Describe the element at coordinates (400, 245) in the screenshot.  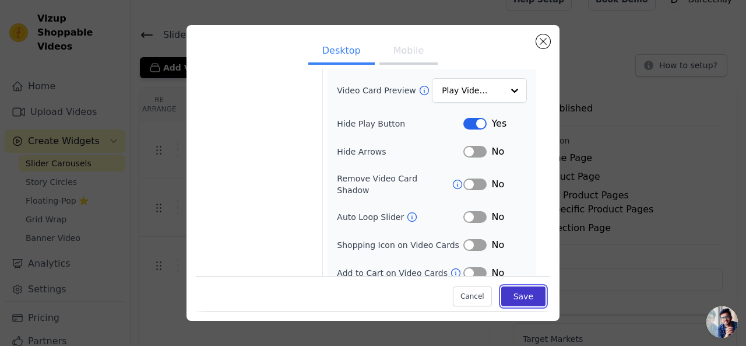
I see `label: Shopping Icon on Video Cards` at that location.